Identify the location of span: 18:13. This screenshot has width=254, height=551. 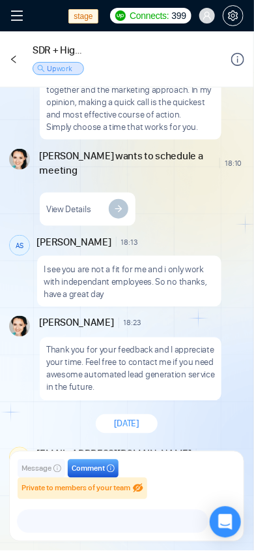
(130, 242).